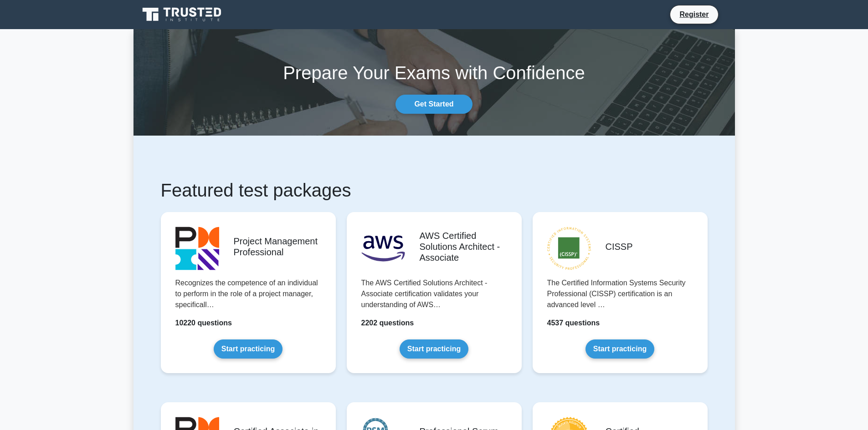 This screenshot has height=430, width=868. I want to click on h1: Prepare Your Exams with Confidence, so click(434, 73).